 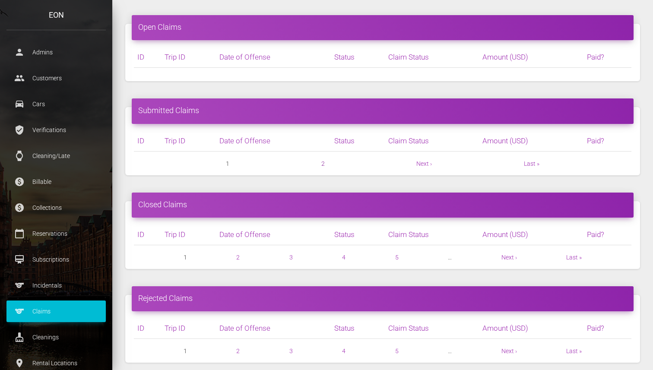 What do you see at coordinates (56, 208) in the screenshot?
I see `p: Collections` at bounding box center [56, 208].